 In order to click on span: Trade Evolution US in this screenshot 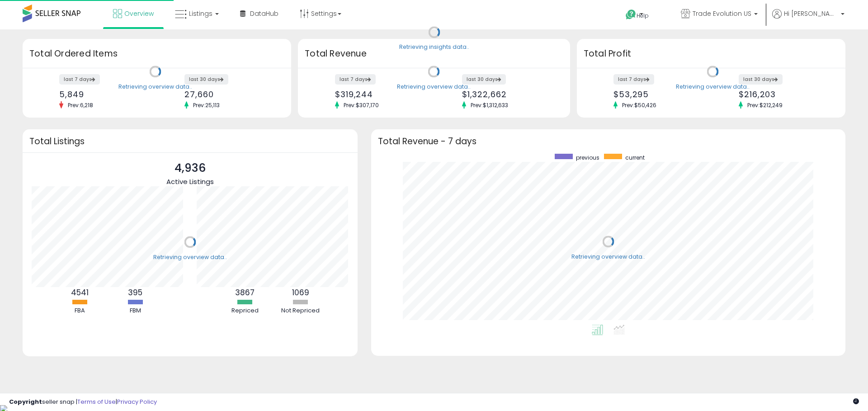, I will do `click(722, 13)`.